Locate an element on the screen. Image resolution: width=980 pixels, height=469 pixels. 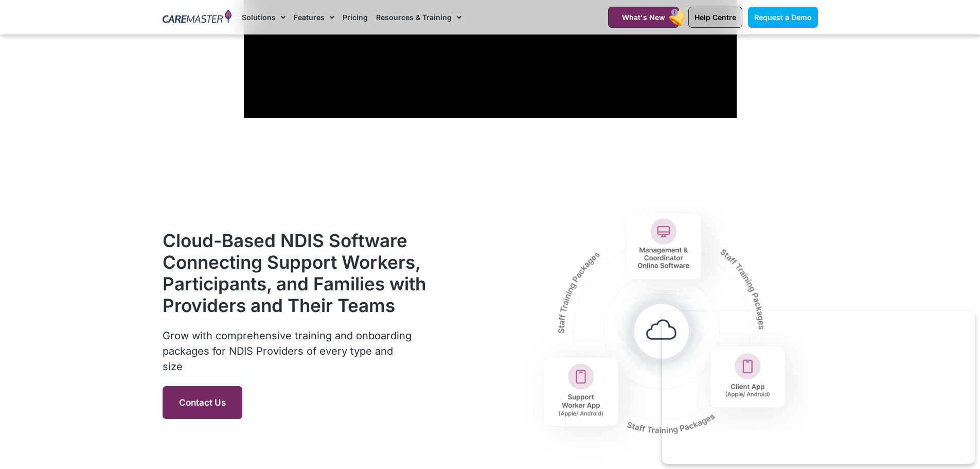
img: CareMaster NDIS CRM software: Efficient, compliant, all-in-one solution. is located at coordinates (666, 324).